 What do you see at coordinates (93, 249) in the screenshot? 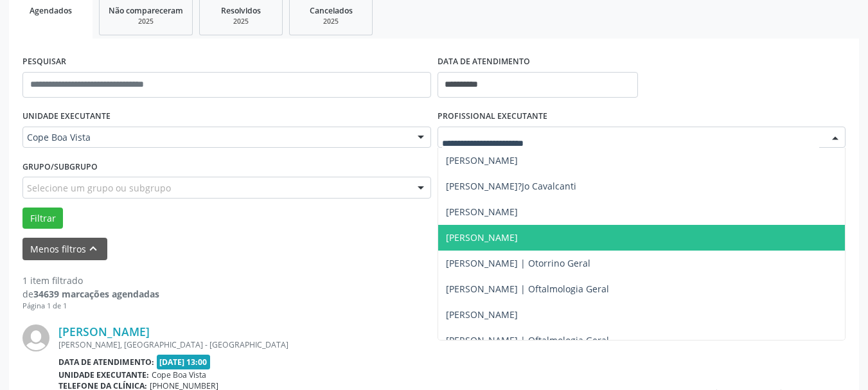
I see `i: keyboard_arrow_up` at bounding box center [93, 249].